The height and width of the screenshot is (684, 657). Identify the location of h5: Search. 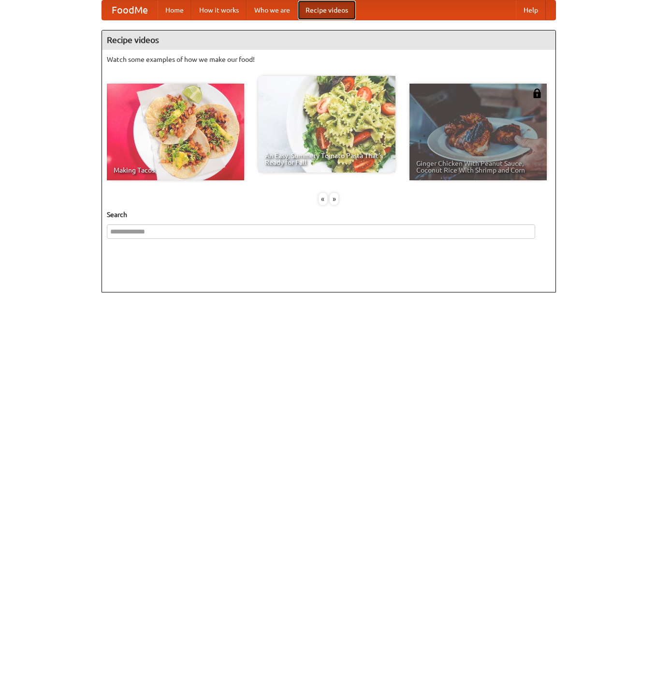
(329, 215).